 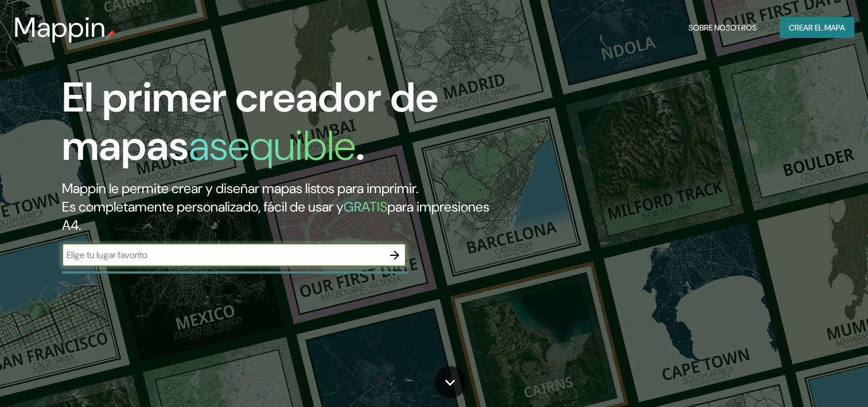 I want to click on img: mappin-pin, so click(x=111, y=35).